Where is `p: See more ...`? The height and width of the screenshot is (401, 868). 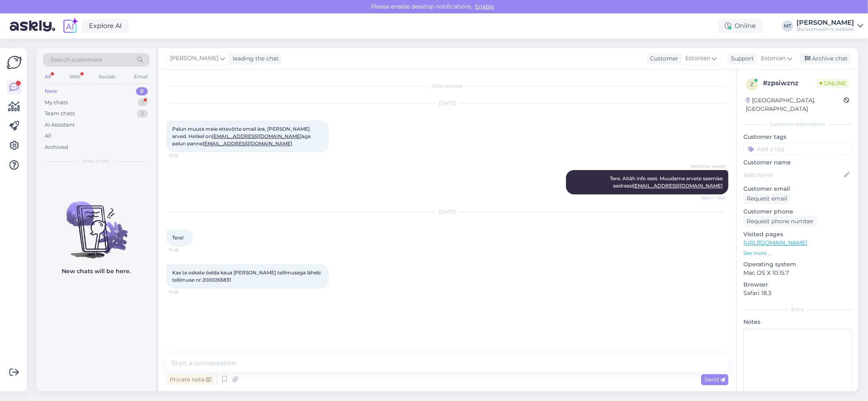
p: See more ... is located at coordinates (797, 253).